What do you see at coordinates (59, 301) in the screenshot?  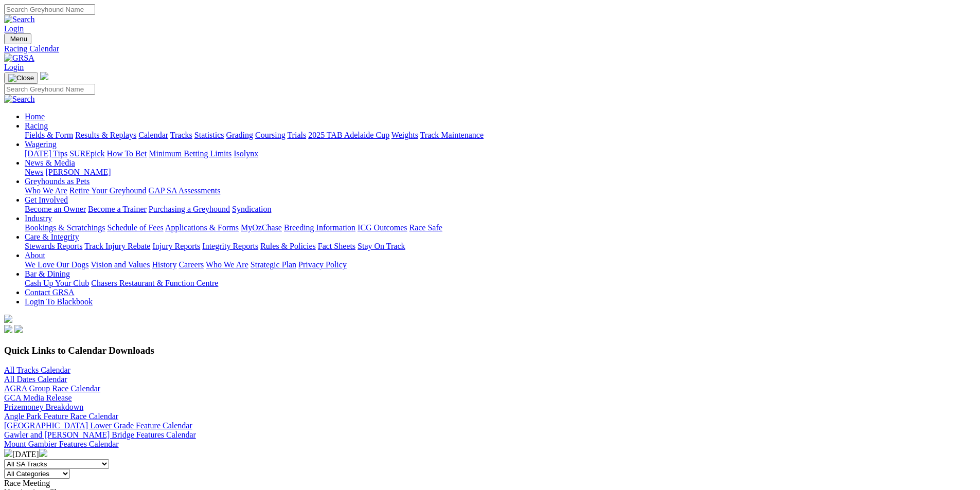 I see `a: Login To Blackbook` at bounding box center [59, 301].